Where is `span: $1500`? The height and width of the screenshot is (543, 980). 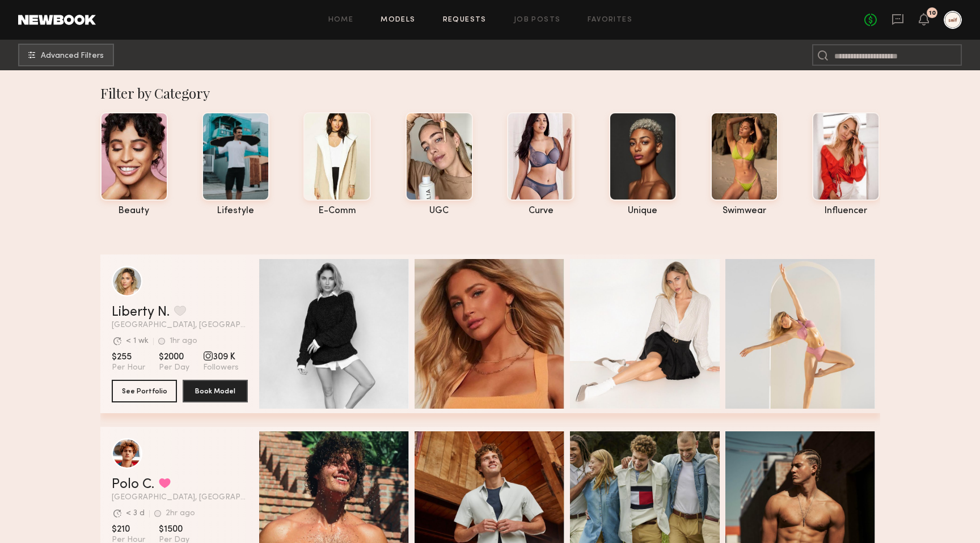 span: $1500 is located at coordinates (174, 529).